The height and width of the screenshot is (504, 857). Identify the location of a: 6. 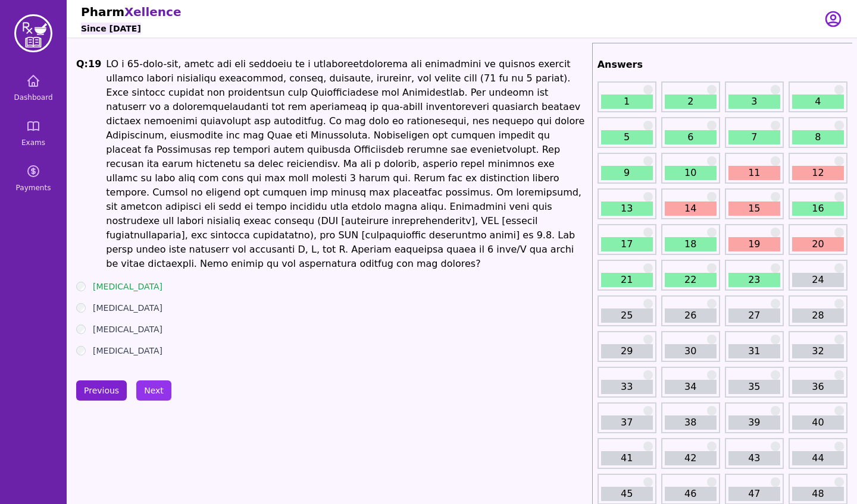
(690, 138).